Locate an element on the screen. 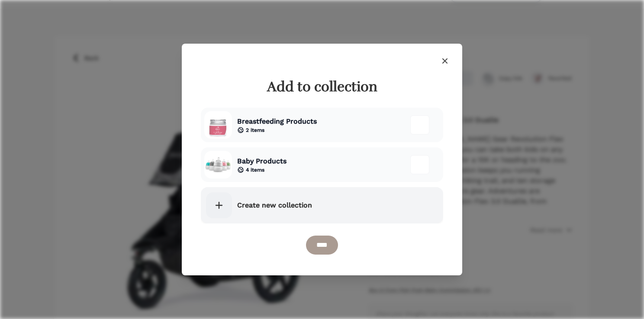  img: Flexy_5oz_Hero_Image_1_300x.jpg is located at coordinates (218, 165).